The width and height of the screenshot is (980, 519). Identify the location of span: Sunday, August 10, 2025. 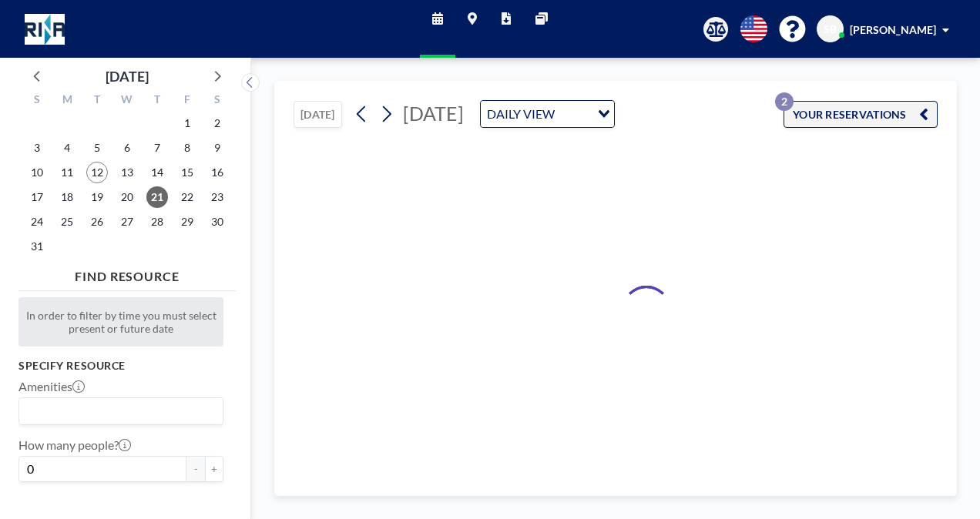
(37, 173).